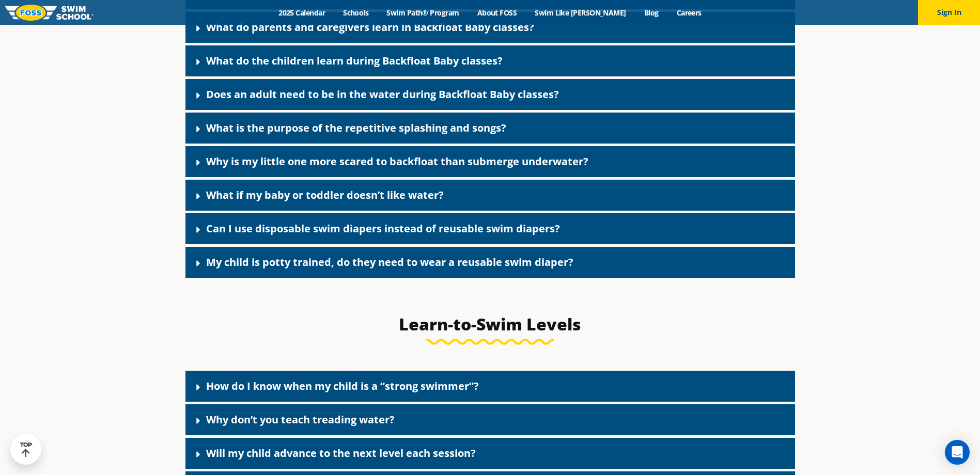 The image size is (980, 475). I want to click on a: How do I know when my child is a “strong swimmer”?, so click(342, 385).